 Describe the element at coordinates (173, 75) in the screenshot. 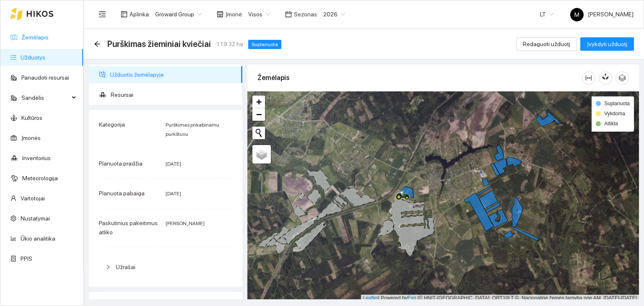

I see `span: Užduotis žemėlapyje` at that location.